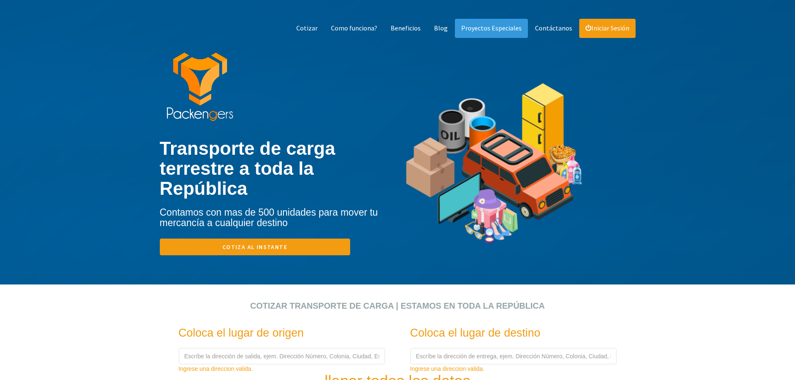 Image resolution: width=795 pixels, height=380 pixels. What do you see at coordinates (255, 247) in the screenshot?
I see `a: Cotiza al instante` at bounding box center [255, 247].